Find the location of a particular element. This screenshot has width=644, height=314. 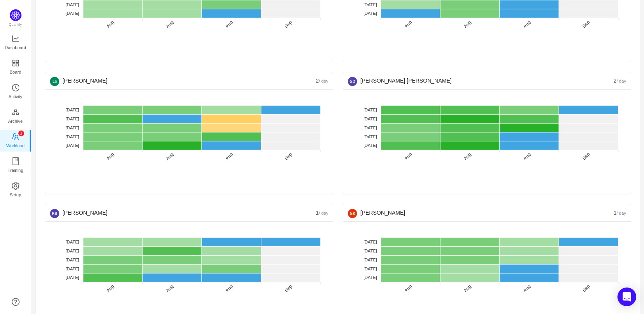

i: icon: book is located at coordinates (16, 161).